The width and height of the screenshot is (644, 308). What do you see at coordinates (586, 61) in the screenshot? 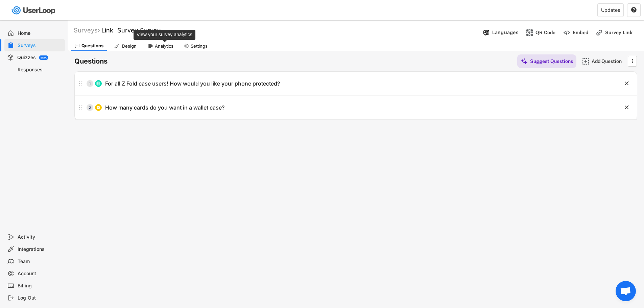
I see `img: AddMajor.svg` at bounding box center [586, 61].